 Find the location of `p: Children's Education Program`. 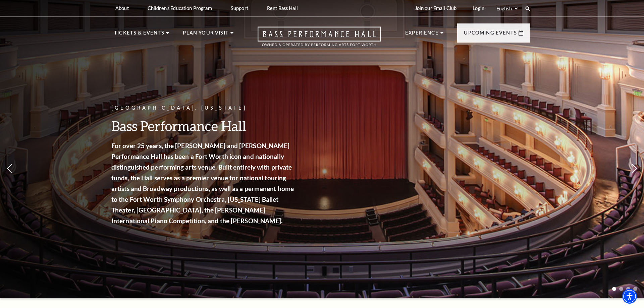

p: Children's Education Program is located at coordinates (180, 8).